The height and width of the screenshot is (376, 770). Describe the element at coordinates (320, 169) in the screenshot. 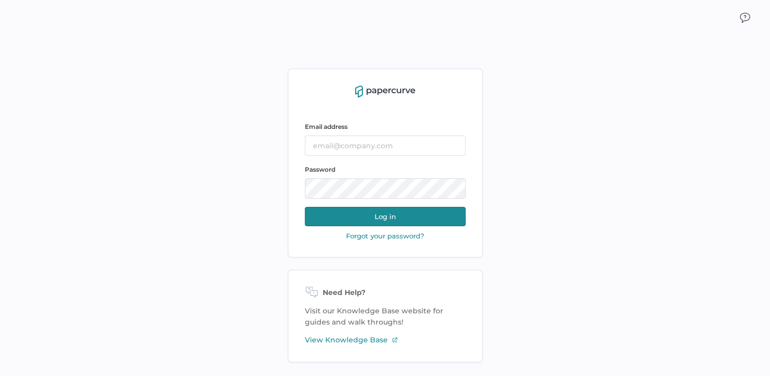

I see `span: Password` at that location.